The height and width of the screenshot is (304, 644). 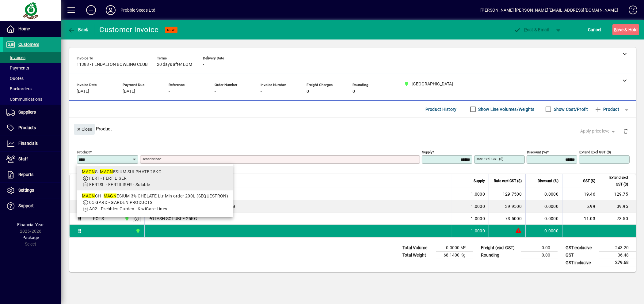 I want to click on button: Apply price level, so click(x=598, y=131).